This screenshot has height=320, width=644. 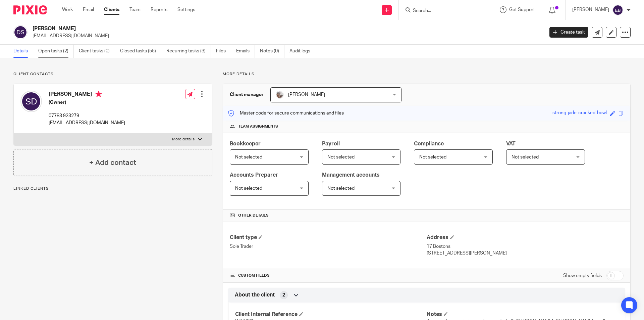 What do you see at coordinates (328, 237) in the screenshot?
I see `h4: Client type` at bounding box center [328, 237].